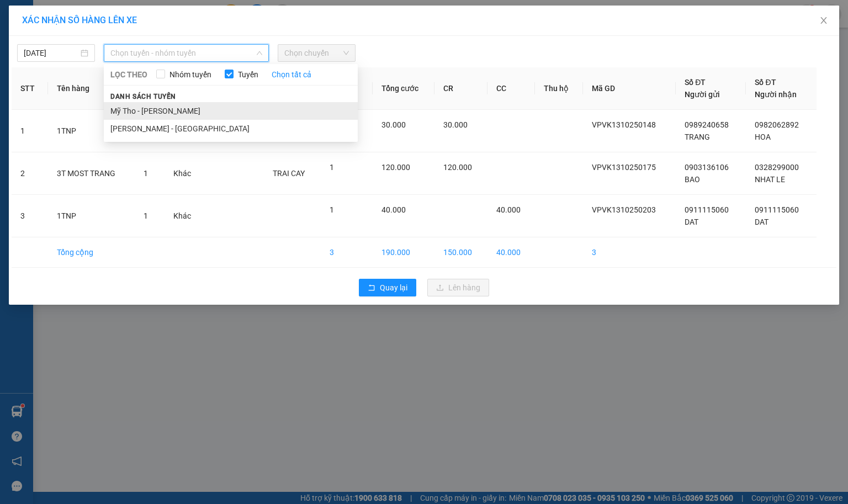 The width and height of the screenshot is (848, 504). What do you see at coordinates (762, 137) in the screenshot?
I see `span: HOA` at bounding box center [762, 137].